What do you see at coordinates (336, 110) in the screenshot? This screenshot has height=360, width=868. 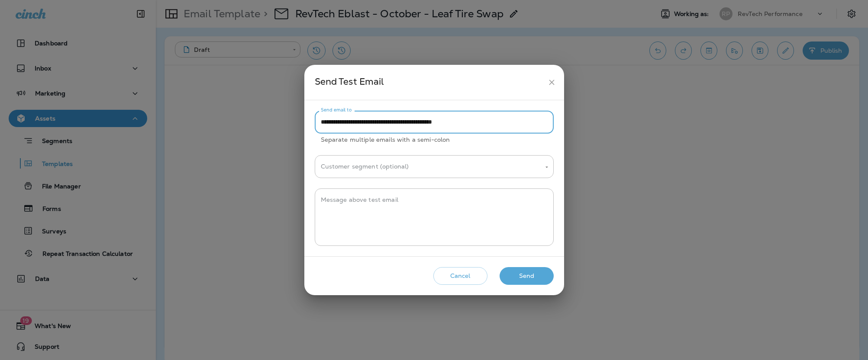 I see `label: Send email to` at bounding box center [336, 110].